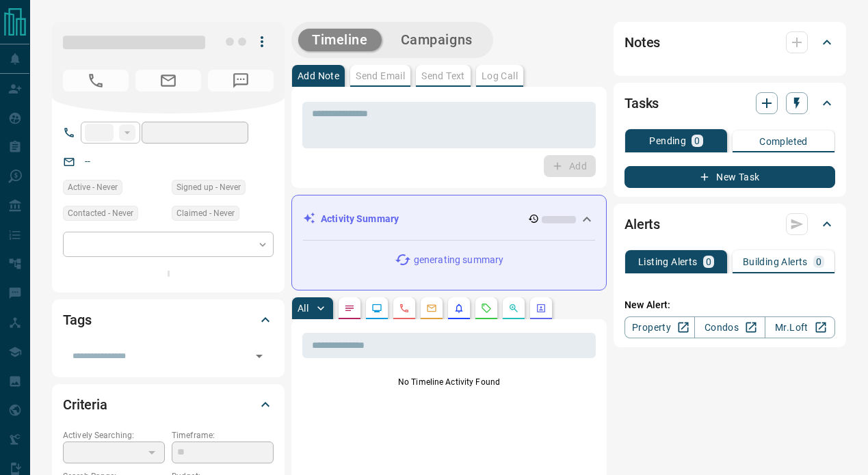  Describe the element at coordinates (729, 327) in the screenshot. I see `a: Condos` at that location.